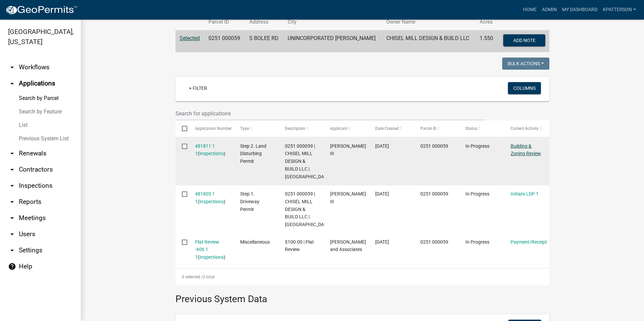 The image size is (644, 321). What do you see at coordinates (225, 41) in the screenshot?
I see `td: 0251 000059` at bounding box center [225, 41].